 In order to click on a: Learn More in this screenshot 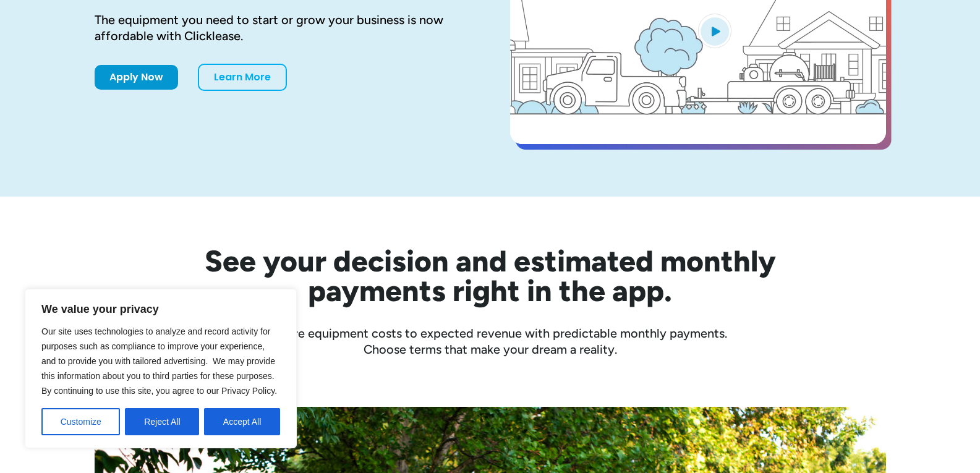, I will do `click(242, 77)`.